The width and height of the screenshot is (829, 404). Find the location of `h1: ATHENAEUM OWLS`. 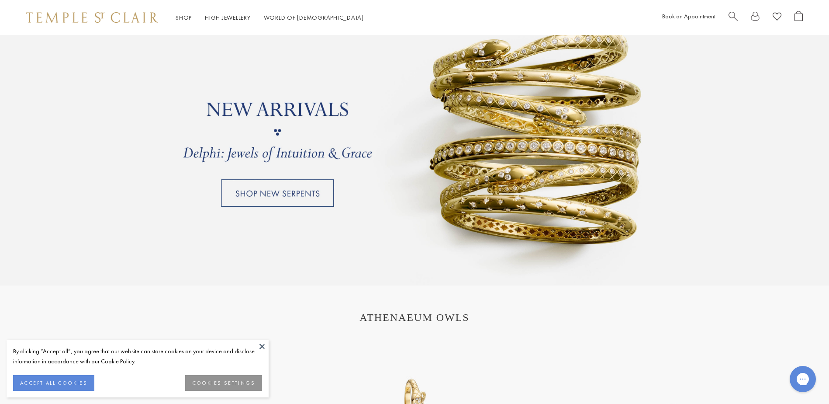

h1: ATHENAEUM OWLS is located at coordinates (415, 317).